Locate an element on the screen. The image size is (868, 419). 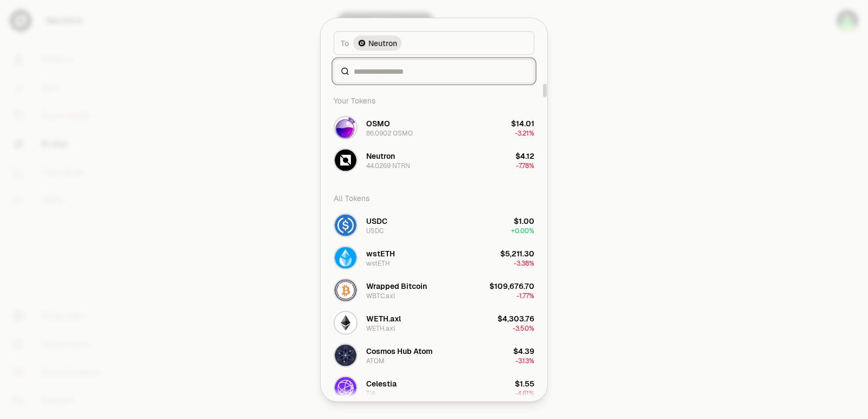
button: OSMO LogoOSMO86.0902 OSMO$14.01-3.21% is located at coordinates (434, 128).